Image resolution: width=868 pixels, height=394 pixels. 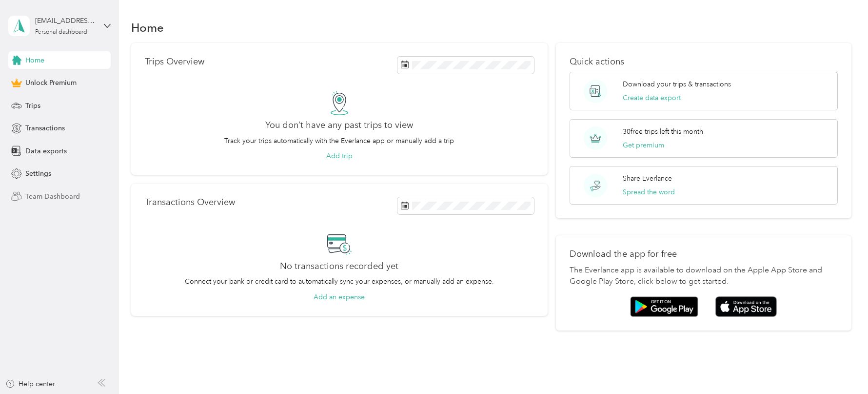 What do you see at coordinates (175, 61) in the screenshot?
I see `p: Trips Overview` at bounding box center [175, 61].